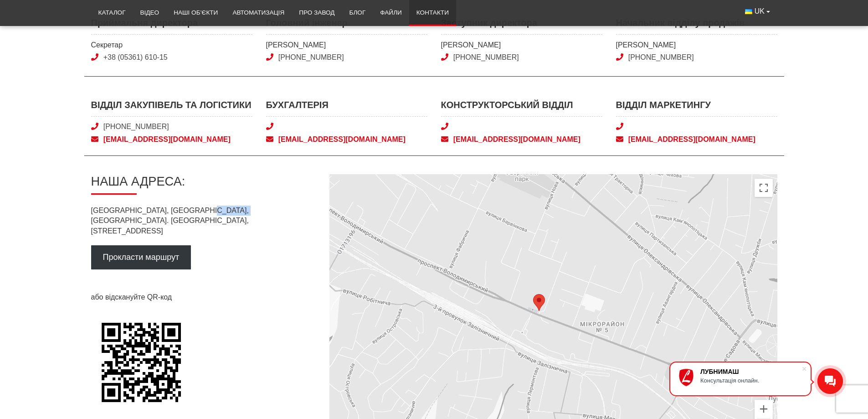 The width and height of the screenshot is (868, 419). What do you see at coordinates (522, 107) in the screenshot?
I see `span: Конструкторський відділ` at bounding box center [522, 107].